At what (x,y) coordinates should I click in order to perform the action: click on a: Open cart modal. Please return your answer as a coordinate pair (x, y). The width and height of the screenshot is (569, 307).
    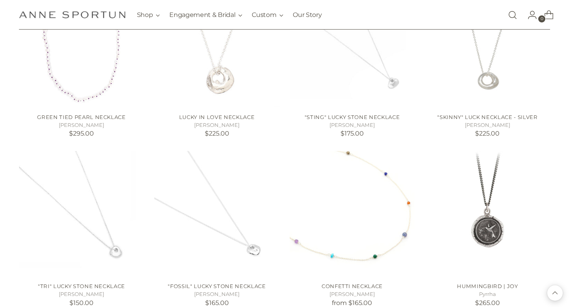
    Looking at the image, I should click on (546, 15).